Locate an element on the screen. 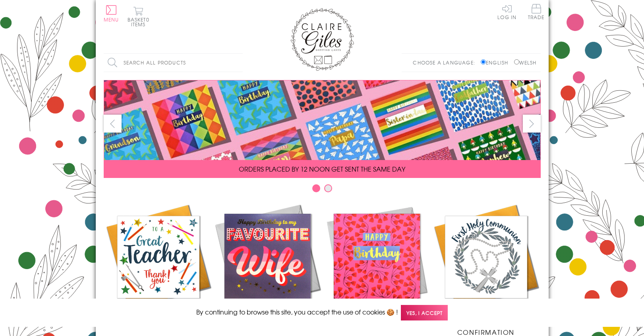 This screenshot has width=644, height=336. span: 0 items is located at coordinates (140, 22).